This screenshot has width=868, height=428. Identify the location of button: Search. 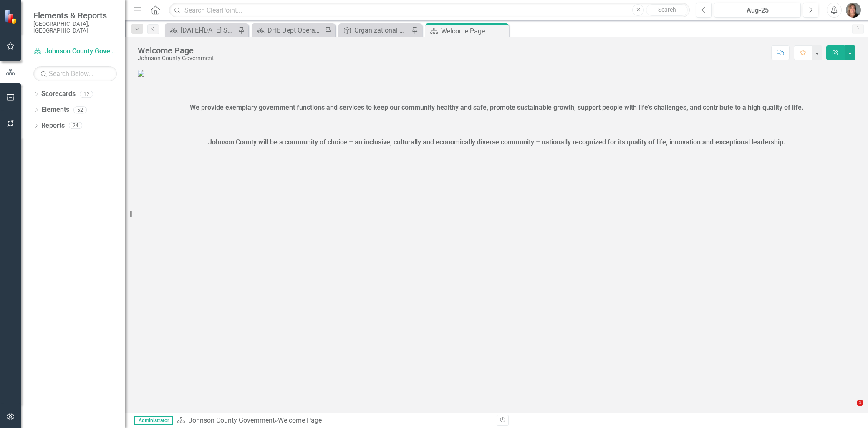
(667, 10).